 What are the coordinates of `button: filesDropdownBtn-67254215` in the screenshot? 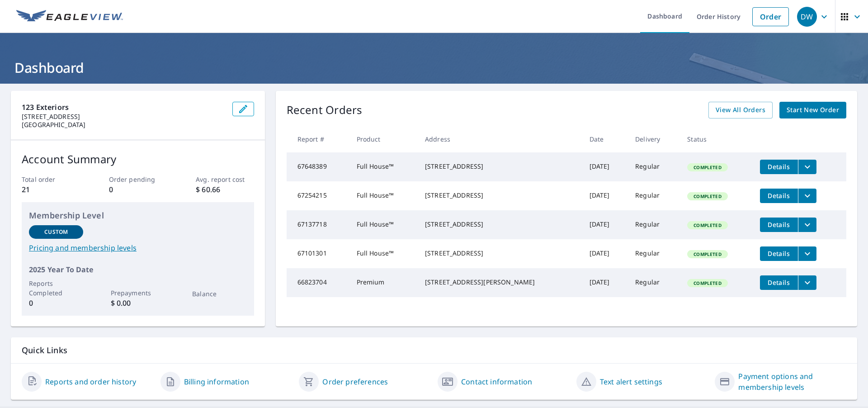 It's located at (807, 196).